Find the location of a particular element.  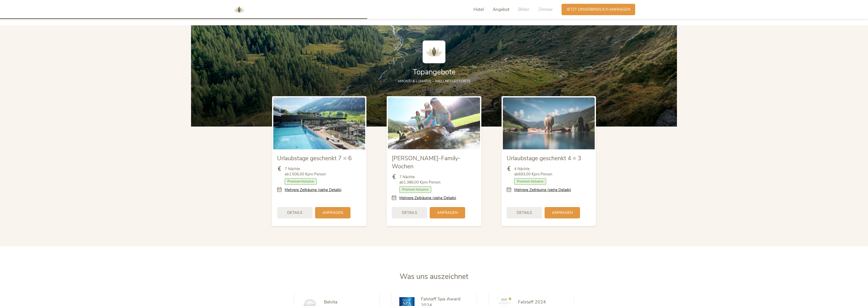

img: Sommer-Family-Wochen is located at coordinates (434, 123).